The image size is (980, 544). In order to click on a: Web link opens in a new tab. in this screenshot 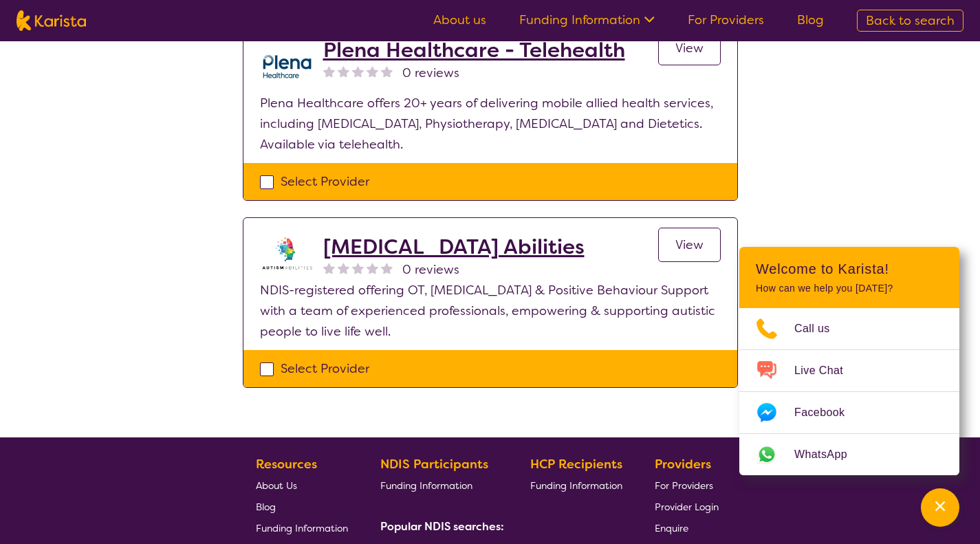, I will do `click(849, 454)`.